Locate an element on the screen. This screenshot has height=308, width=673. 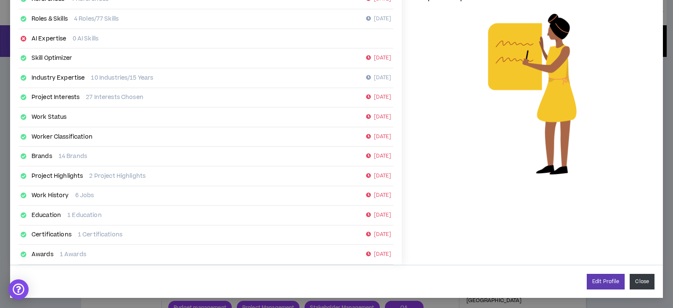
a: Roles & Skills is located at coordinates (50, 19).